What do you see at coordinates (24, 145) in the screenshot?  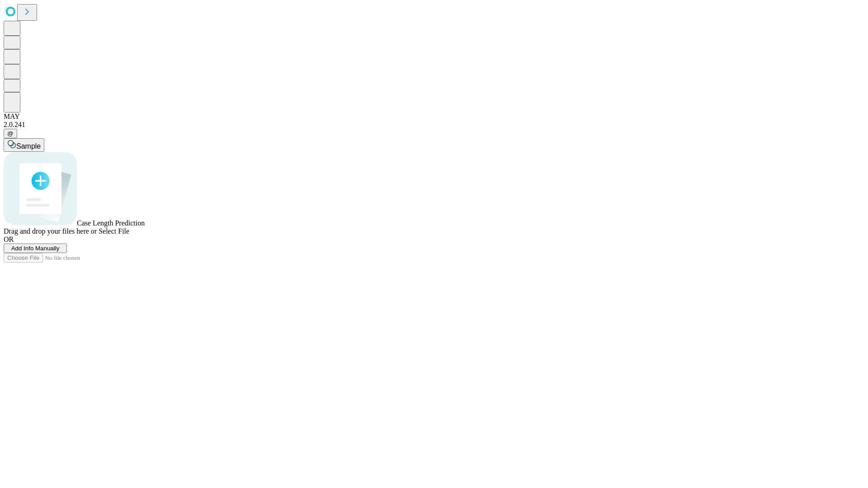 I see `button: Sample` at bounding box center [24, 145].